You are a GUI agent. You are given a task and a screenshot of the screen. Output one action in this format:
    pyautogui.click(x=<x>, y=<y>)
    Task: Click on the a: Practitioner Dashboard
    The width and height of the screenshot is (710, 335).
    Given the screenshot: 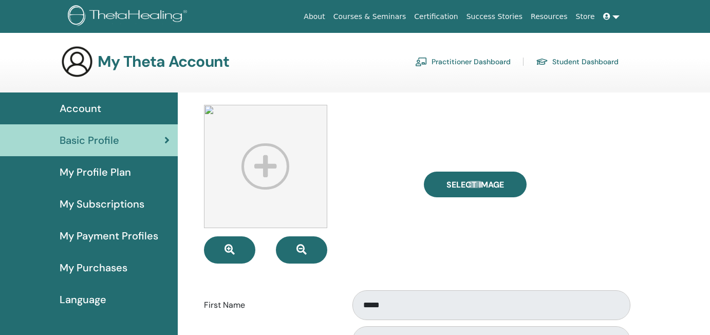 What is the action you would take?
    pyautogui.click(x=463, y=62)
    